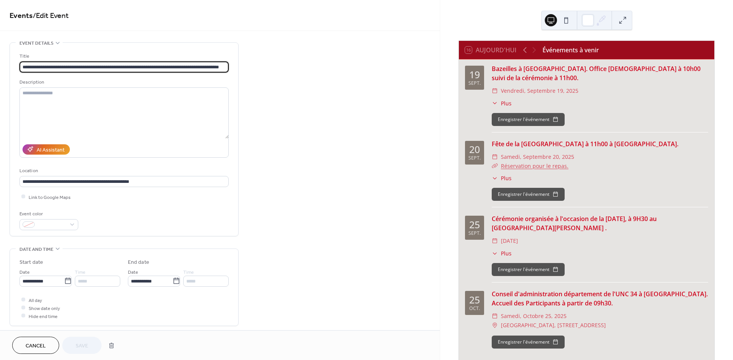  I want to click on a: Cancel, so click(36, 345).